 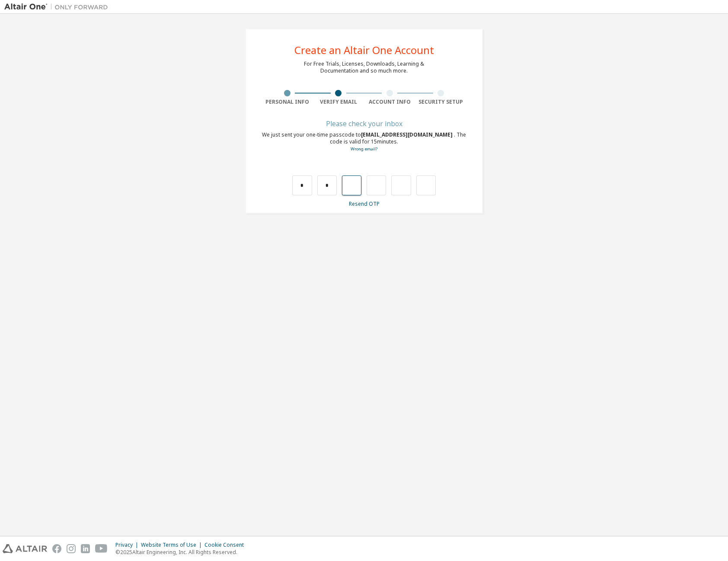 I want to click on div: We just sent your one-time passcode to . The code is valid for 15 minutes., so click(x=364, y=142).